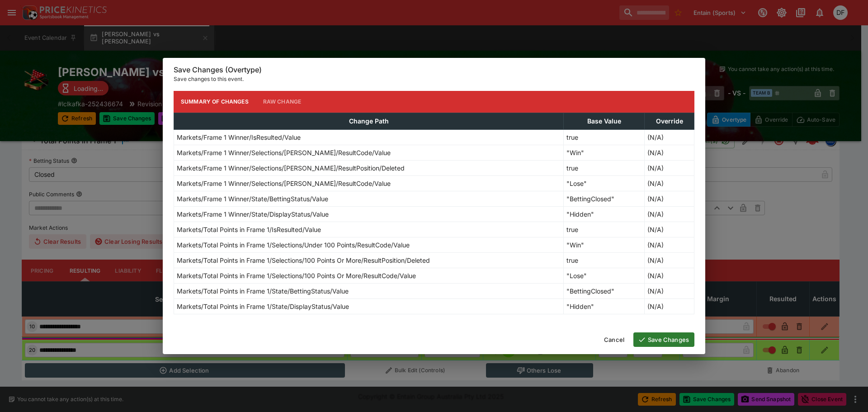 The width and height of the screenshot is (868, 412). I want to click on p: Markets/Frame 1 Winner/State/DisplayStatus/Value, so click(253, 213).